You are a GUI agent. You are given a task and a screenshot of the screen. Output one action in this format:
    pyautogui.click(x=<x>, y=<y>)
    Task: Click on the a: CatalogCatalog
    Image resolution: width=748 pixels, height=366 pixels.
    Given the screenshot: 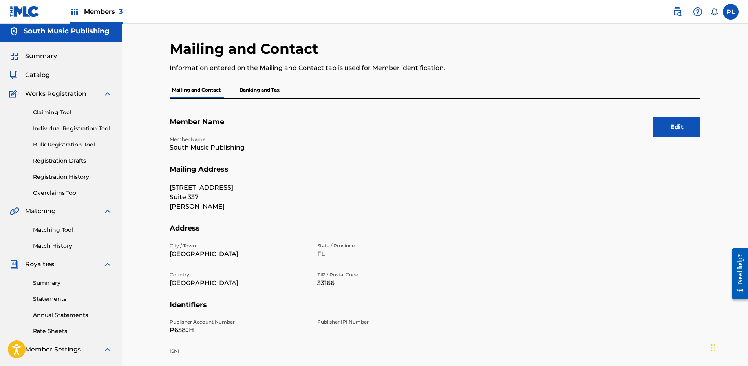 What is the action you would take?
    pyautogui.click(x=29, y=75)
    